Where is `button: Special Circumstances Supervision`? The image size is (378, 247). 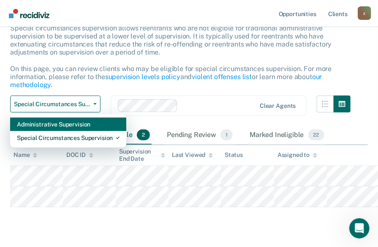 button: Special Circumstances Supervision is located at coordinates (55, 104).